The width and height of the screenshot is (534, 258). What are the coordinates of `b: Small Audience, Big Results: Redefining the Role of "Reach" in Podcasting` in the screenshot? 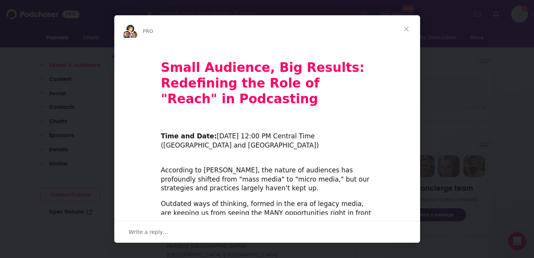 It's located at (263, 83).